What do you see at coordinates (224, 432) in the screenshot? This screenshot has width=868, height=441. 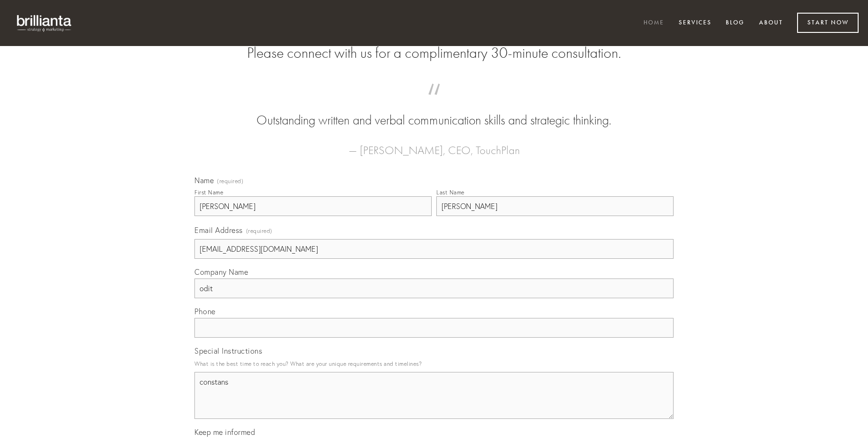 I see `span: Keep me informed` at bounding box center [224, 432].